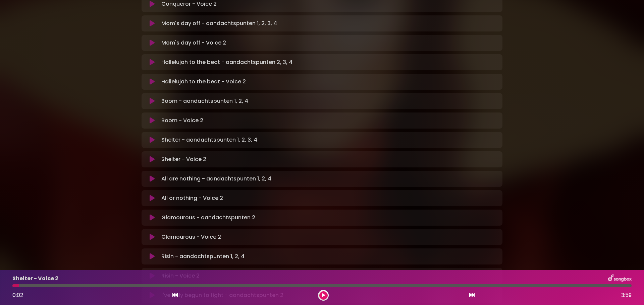  Describe the element at coordinates (191, 237) in the screenshot. I see `p: Glamourous - Voice 2` at that location.